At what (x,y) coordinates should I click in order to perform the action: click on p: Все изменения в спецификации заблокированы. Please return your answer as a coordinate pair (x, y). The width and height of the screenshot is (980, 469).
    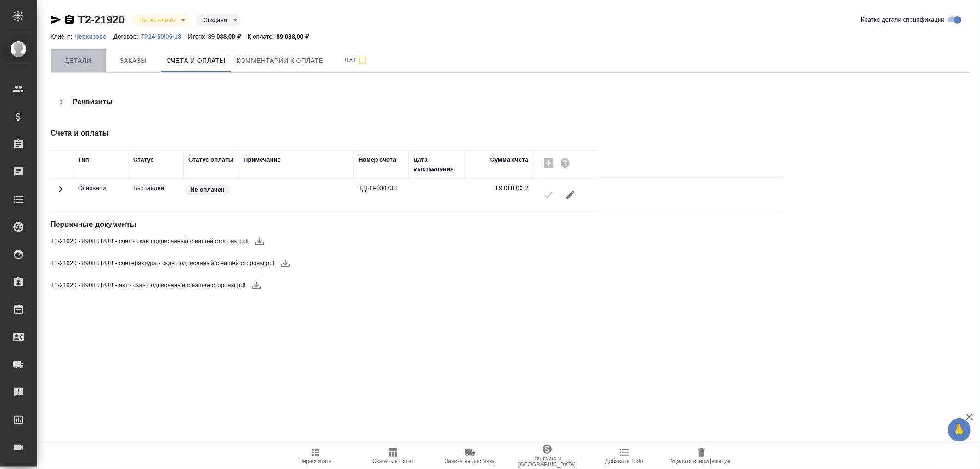
    Looking at the image, I should click on (156, 189).